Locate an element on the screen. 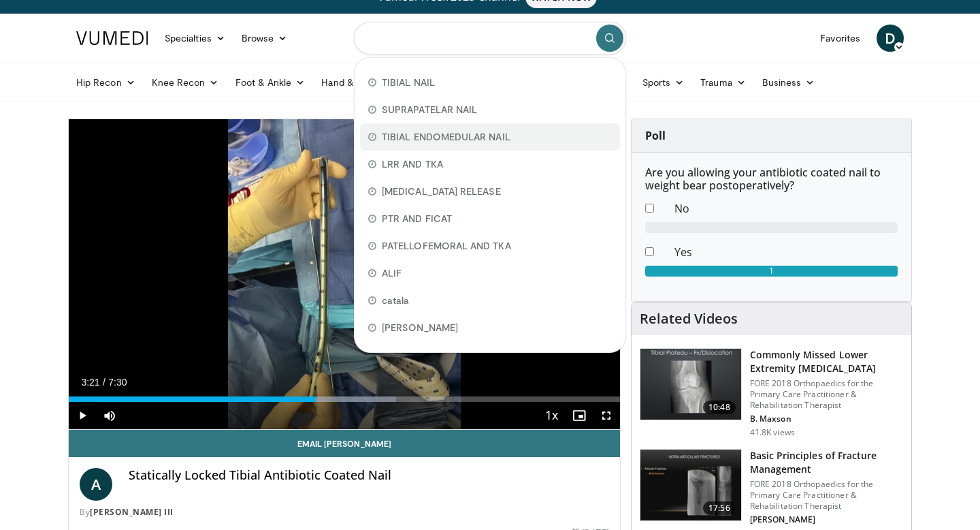 The image size is (980, 530). input: Search topics, interventions is located at coordinates (490, 38).